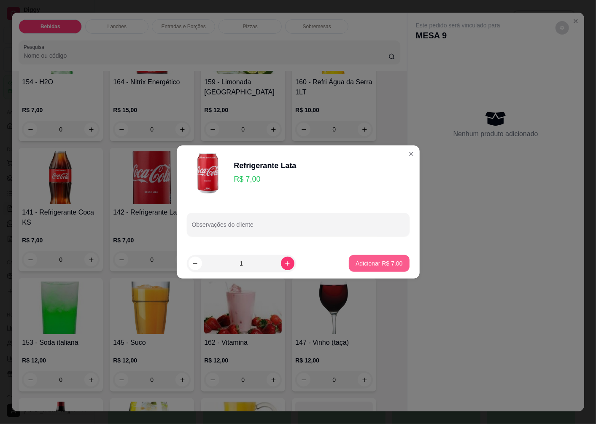 The height and width of the screenshot is (424, 596). Describe the element at coordinates (265, 166) in the screenshot. I see `div: Refrigerante Lata` at that location.